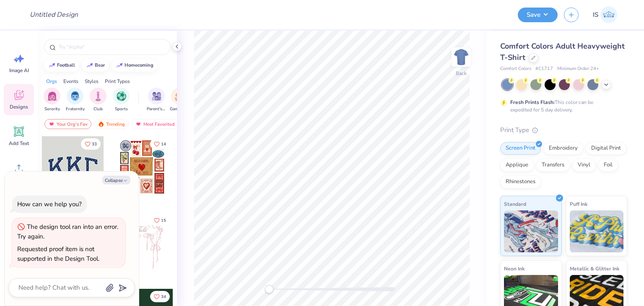  What do you see at coordinates (520, 148) in the screenshot?
I see `div: Screen Print` at bounding box center [520, 148].